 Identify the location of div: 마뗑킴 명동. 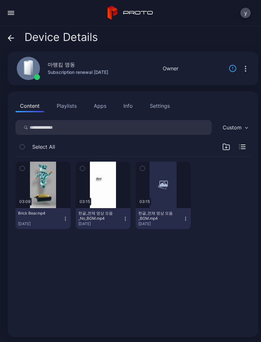
(61, 65).